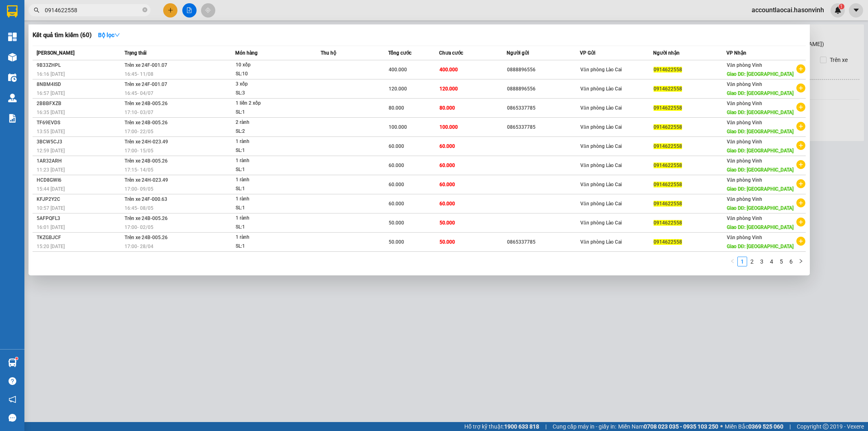  I want to click on span: VP Nhận, so click(736, 53).